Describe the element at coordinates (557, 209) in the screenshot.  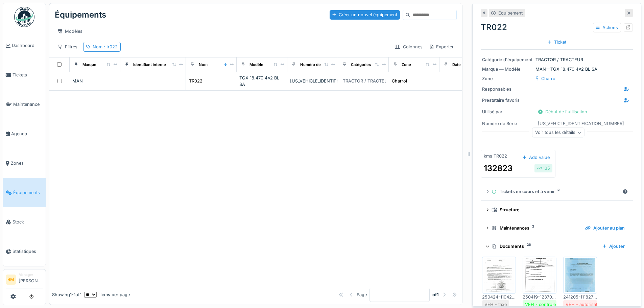
I see `summary: Structure` at that location.